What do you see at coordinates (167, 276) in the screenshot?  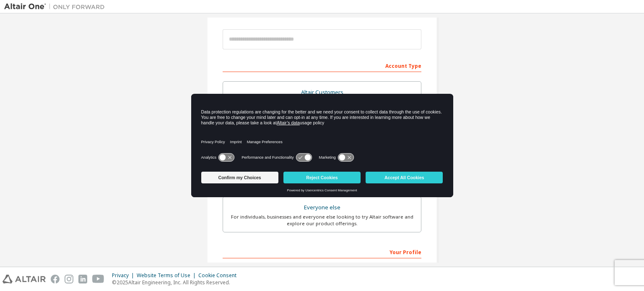 I see `div: Website Terms of Use` at bounding box center [167, 276].